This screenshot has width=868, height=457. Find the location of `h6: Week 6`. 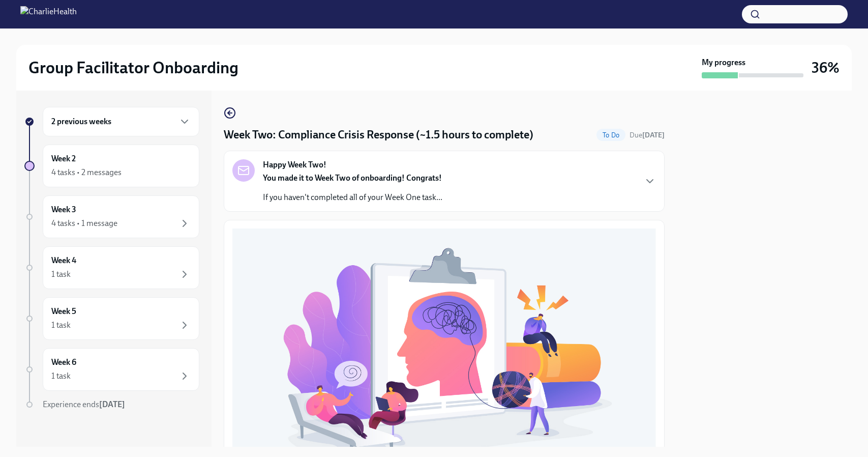

h6: Week 6 is located at coordinates (64, 362).